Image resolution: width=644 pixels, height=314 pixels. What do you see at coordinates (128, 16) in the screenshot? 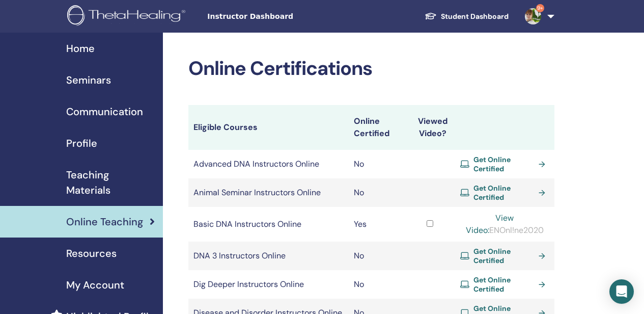
I see `img: logo.png` at bounding box center [128, 16].